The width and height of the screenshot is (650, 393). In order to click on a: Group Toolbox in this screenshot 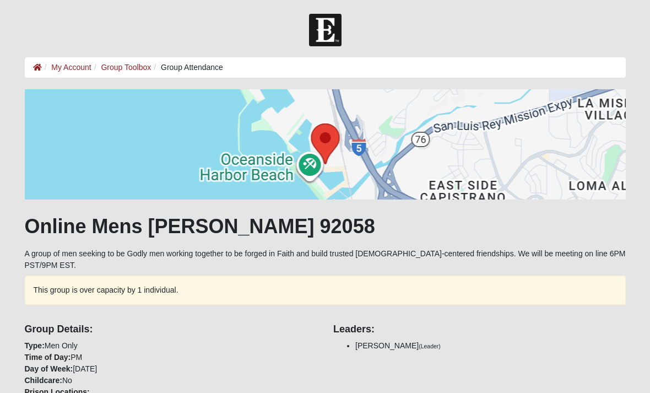, I will do `click(126, 67)`.